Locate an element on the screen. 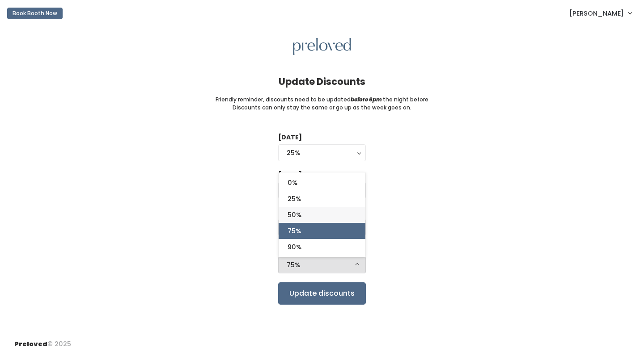 The width and height of the screenshot is (644, 356). span: 90% is located at coordinates (295, 247).